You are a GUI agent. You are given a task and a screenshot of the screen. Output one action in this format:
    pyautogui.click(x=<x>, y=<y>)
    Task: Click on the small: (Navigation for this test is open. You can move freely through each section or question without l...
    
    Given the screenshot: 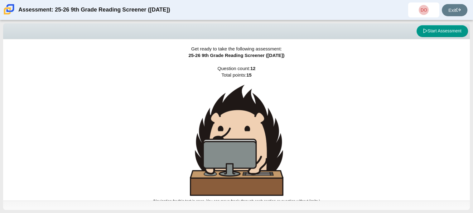 What is the action you would take?
    pyautogui.click(x=237, y=202)
    